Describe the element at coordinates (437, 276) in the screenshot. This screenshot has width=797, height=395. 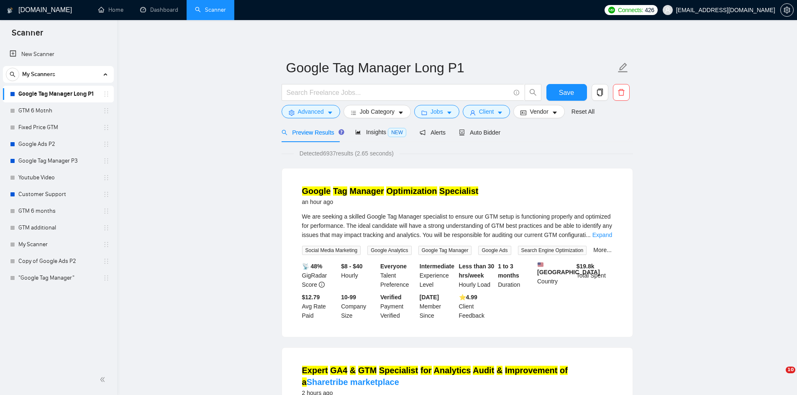
I see `div: Experience Level` at that location.